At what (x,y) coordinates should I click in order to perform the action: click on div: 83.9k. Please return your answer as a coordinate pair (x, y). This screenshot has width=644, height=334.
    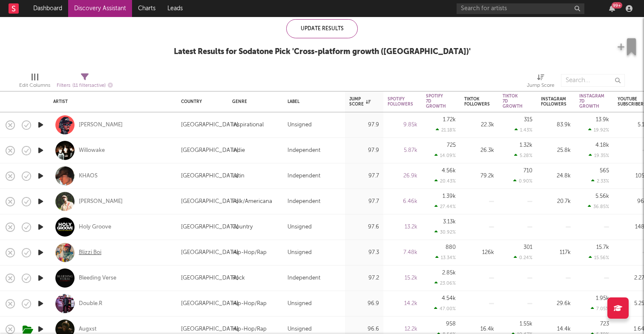
    Looking at the image, I should click on (555, 125).